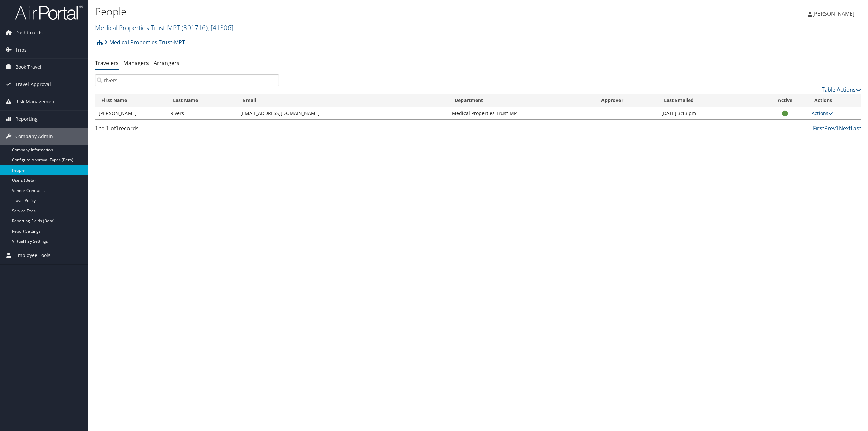  What do you see at coordinates (220, 27) in the screenshot?
I see `span: , [ 41306 ]` at bounding box center [220, 27].